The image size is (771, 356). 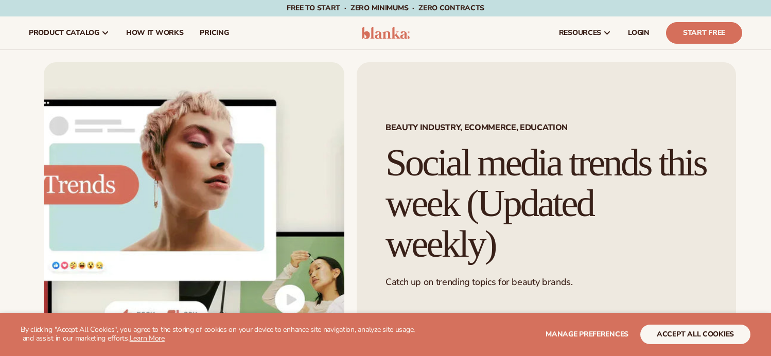 What do you see at coordinates (386, 8) in the screenshot?
I see `span: Free to start · ZERO minimums · ZERO contracts` at bounding box center [386, 8].